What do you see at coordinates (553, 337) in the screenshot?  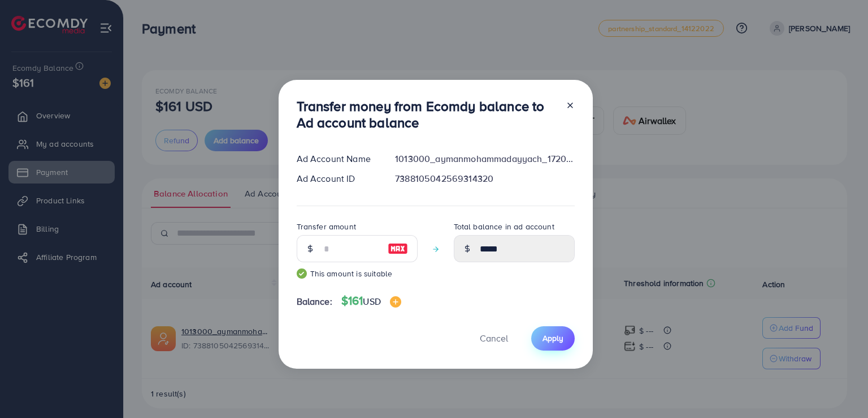 I see `span: Apply` at bounding box center [553, 337].